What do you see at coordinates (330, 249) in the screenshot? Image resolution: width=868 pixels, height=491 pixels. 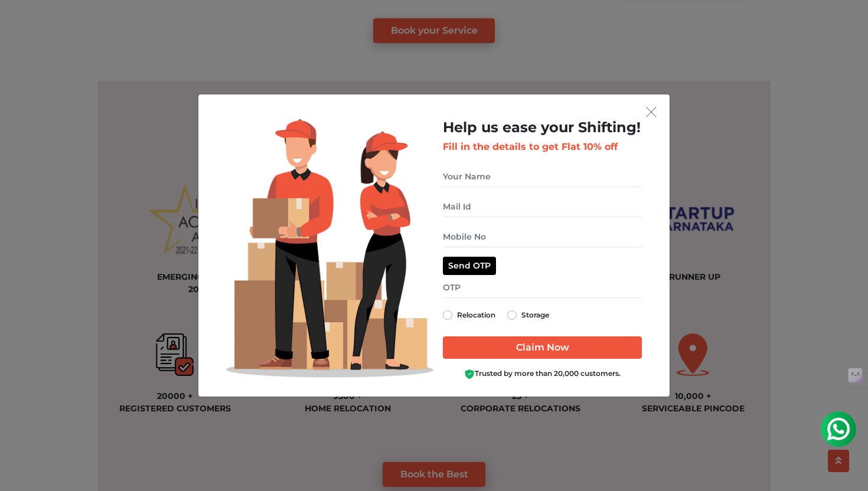 I see `img: Lead Welcome Image` at bounding box center [330, 249].